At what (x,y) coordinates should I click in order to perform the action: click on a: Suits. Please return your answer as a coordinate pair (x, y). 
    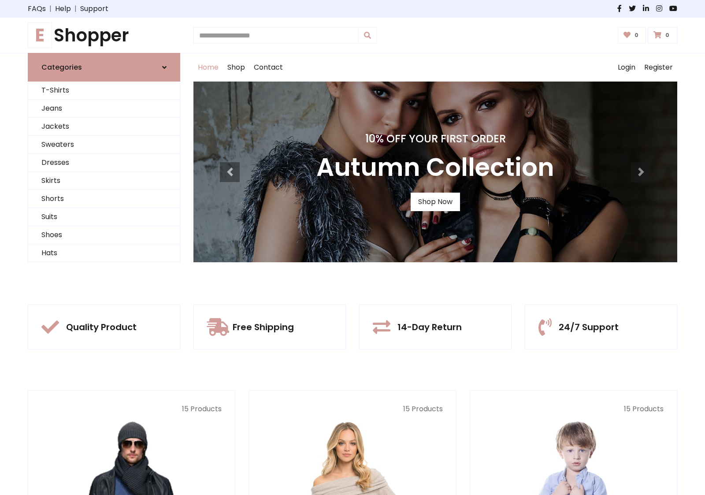
    Looking at the image, I should click on (104, 217).